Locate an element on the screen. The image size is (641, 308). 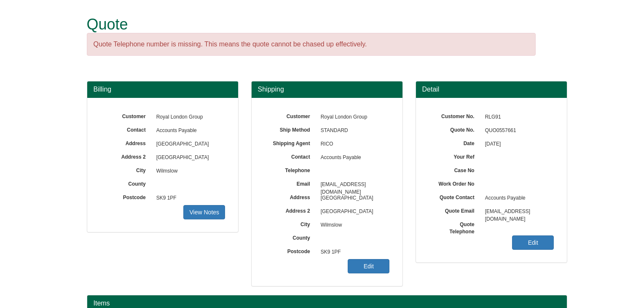
label: Case No is located at coordinates (455, 169).